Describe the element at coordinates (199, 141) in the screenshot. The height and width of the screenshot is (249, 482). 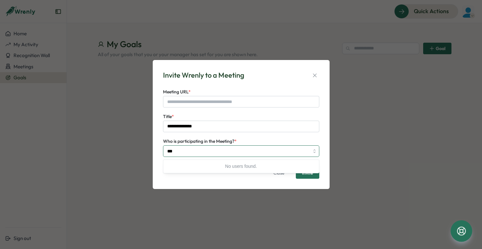
I see `span: Who is participating in the Meeting?` at that location.